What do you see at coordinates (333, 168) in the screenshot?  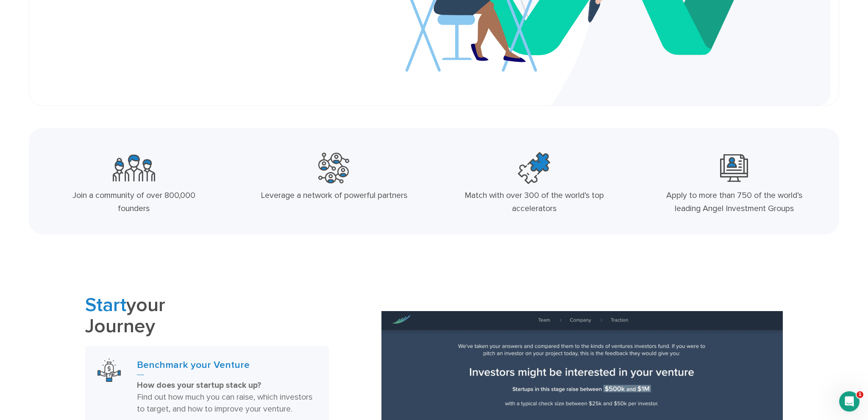 I see `img: Powerful Partners` at bounding box center [333, 168].